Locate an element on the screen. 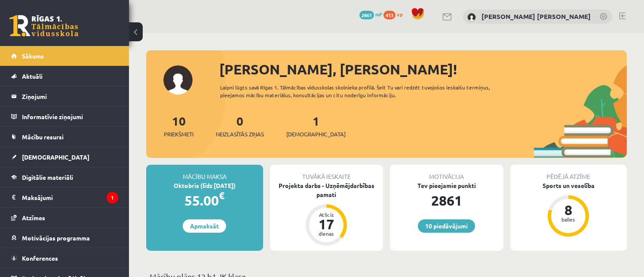 The image size is (644, 277). a: 0Neizlasītās ziņas is located at coordinates (240, 126).